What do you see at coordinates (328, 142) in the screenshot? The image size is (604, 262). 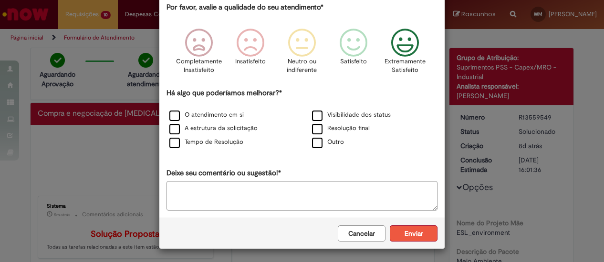 I see `label: Outro` at bounding box center [328, 142].